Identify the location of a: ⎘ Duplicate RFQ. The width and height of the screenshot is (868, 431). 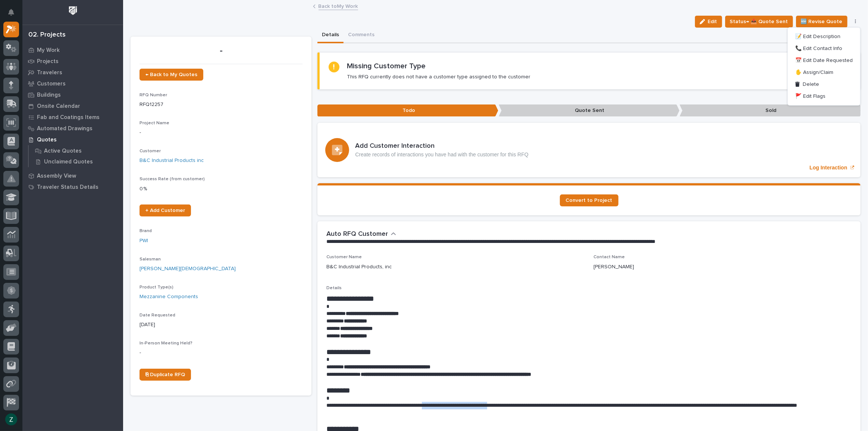
(165, 374).